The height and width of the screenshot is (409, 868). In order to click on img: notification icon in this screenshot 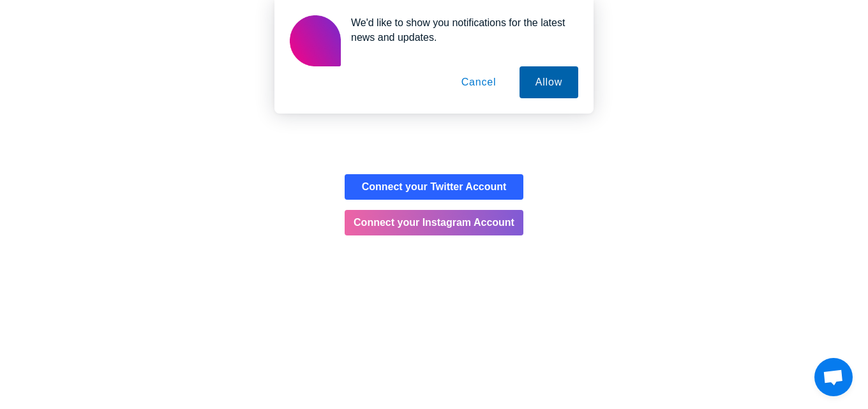, I will do `click(315, 41)`.